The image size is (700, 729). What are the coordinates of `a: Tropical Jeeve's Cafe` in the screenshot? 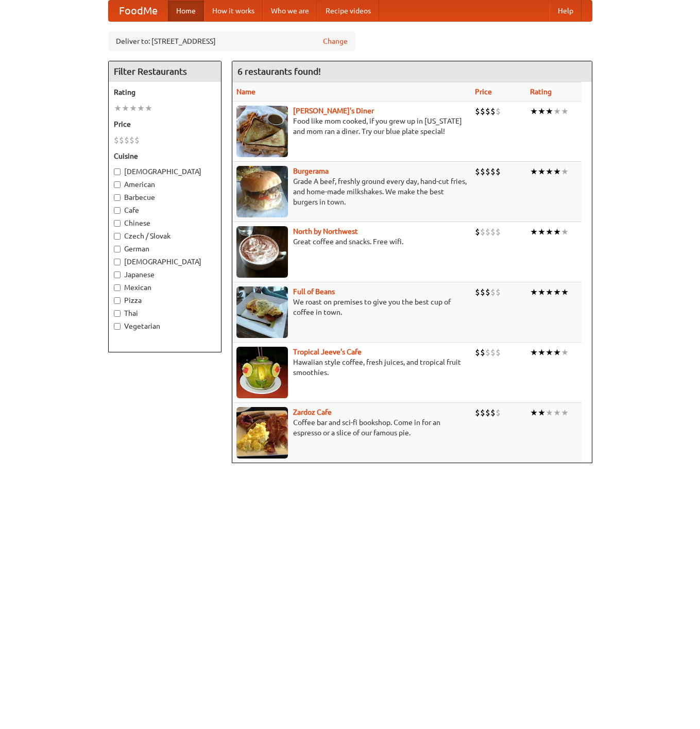 It's located at (327, 352).